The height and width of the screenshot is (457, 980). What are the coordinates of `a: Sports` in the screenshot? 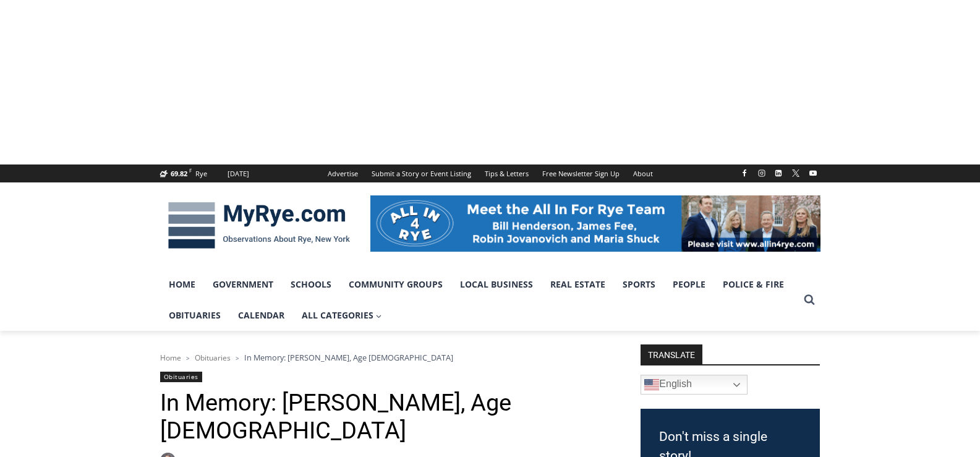 It's located at (638, 284).